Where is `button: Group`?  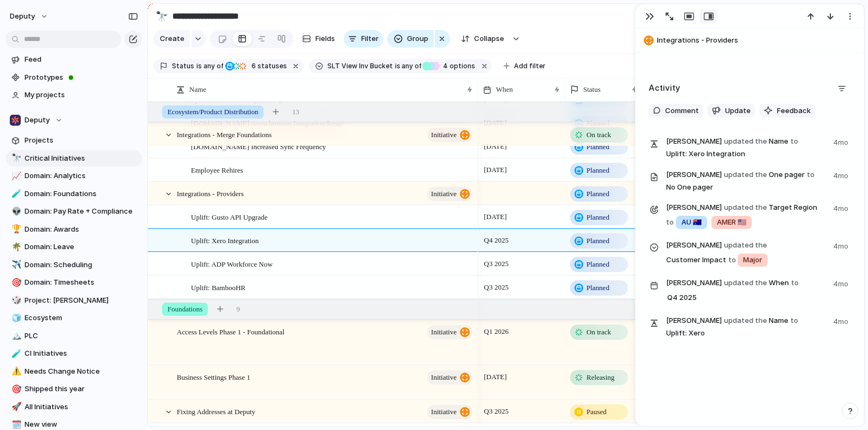 button: Group is located at coordinates (410, 39).